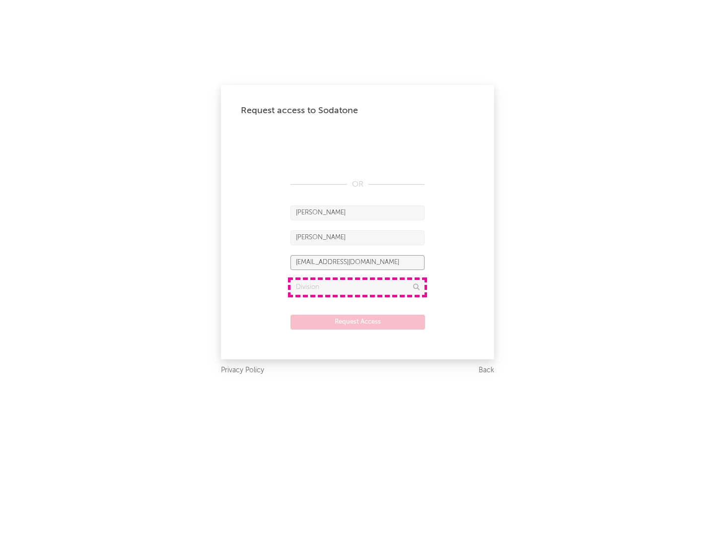 This screenshot has width=715, height=546. What do you see at coordinates (357, 238) in the screenshot?
I see `input: Last Name` at bounding box center [357, 238].